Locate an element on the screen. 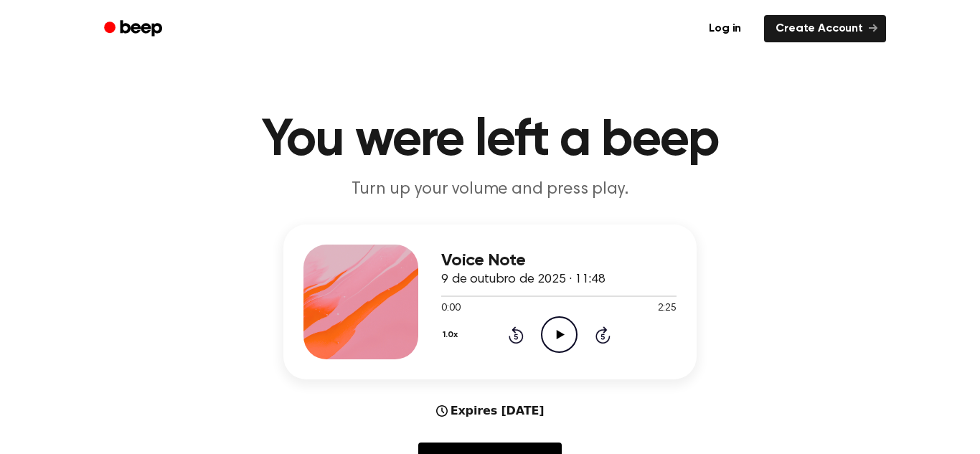 This screenshot has width=980, height=454. span: 9 de outubro de 2025 · 11:48 is located at coordinates (523, 280).